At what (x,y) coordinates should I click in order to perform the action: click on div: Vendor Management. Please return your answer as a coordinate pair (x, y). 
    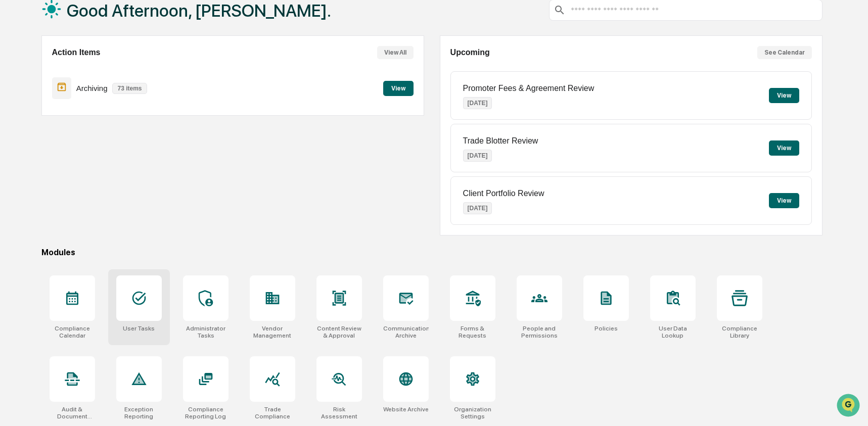
    Looking at the image, I should click on (272, 332).